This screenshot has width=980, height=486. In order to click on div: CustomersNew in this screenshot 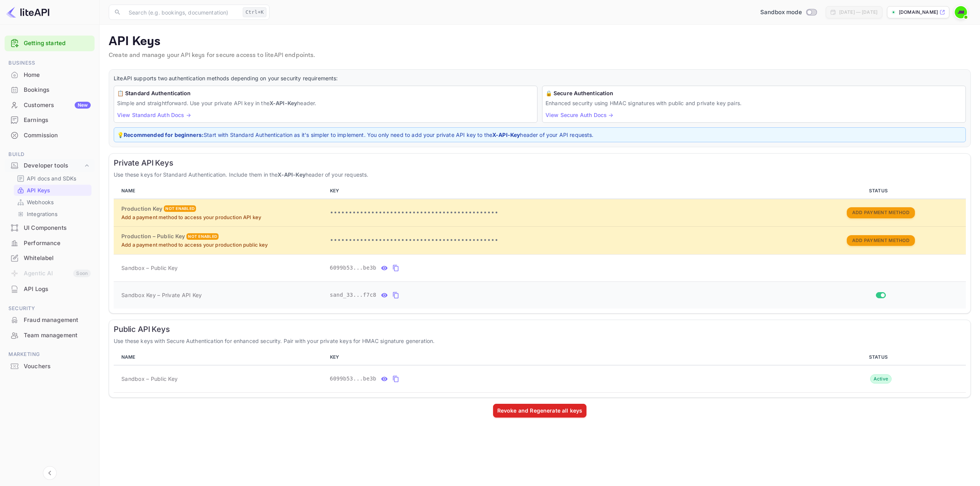, I will do `click(50, 105)`.